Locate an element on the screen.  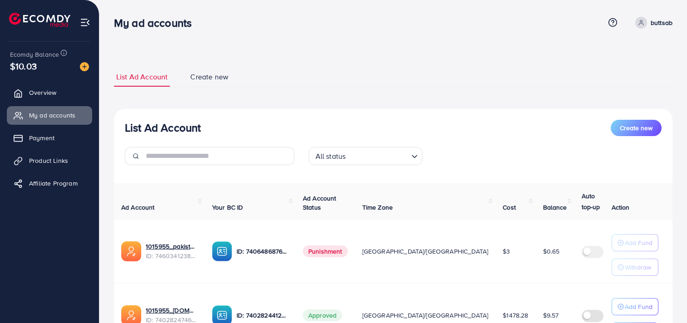
span: $1478.28 is located at coordinates (516, 316).